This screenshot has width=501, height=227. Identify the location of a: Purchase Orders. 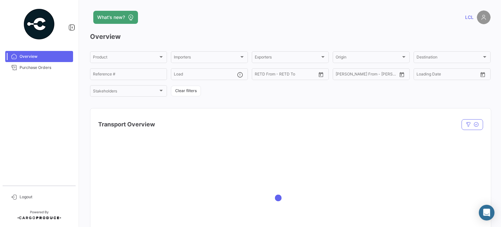
(39, 68).